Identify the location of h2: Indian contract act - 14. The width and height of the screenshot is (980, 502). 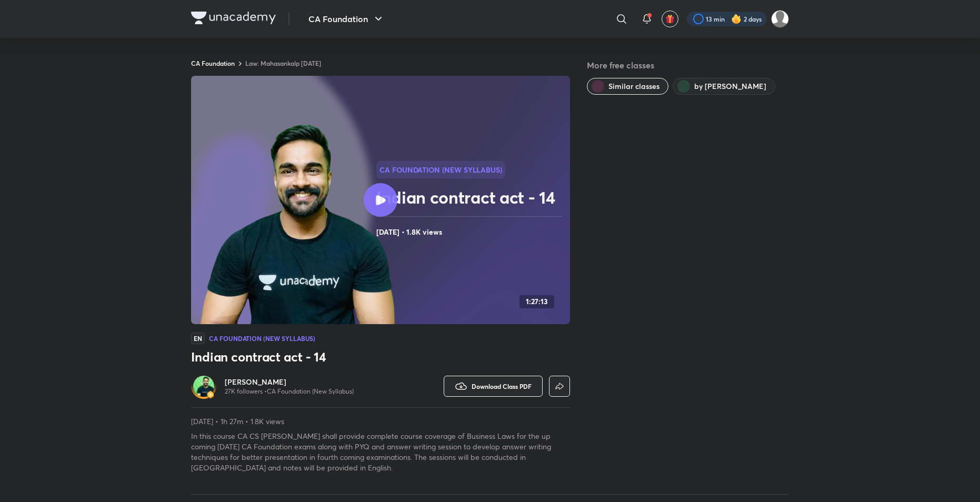
(471, 197).